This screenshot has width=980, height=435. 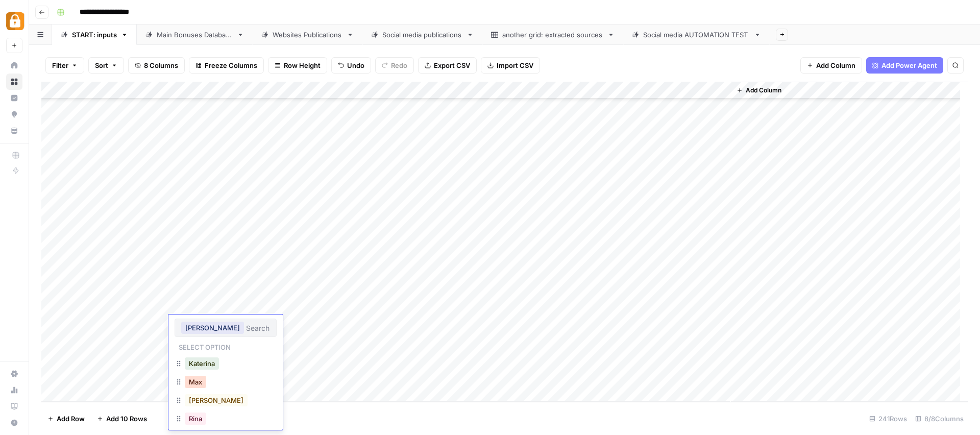 What do you see at coordinates (14, 21) in the screenshot?
I see `button: Workspace: Adzz` at bounding box center [14, 21].